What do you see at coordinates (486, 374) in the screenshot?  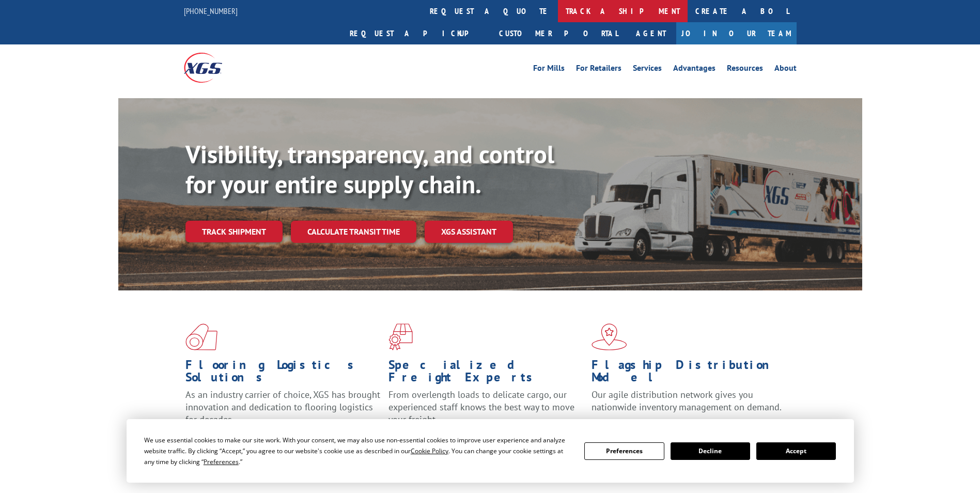 I see `h1: Specialized Freight Experts` at bounding box center [486, 374].